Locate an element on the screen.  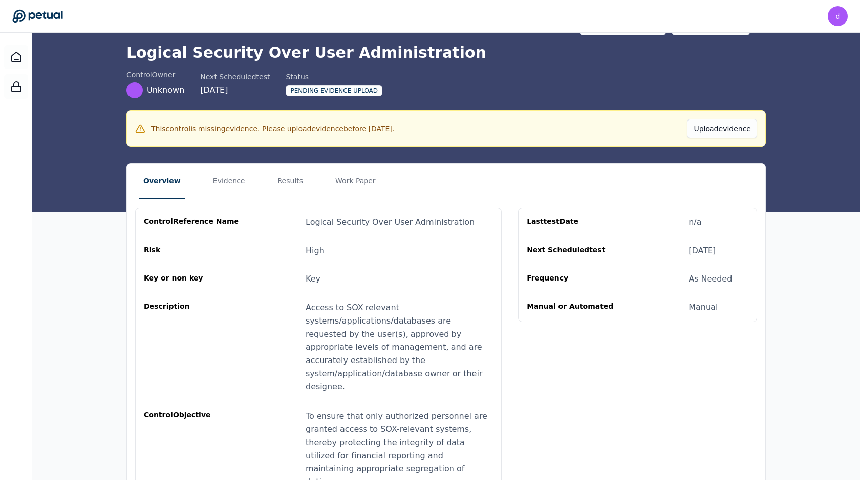
div: n/a is located at coordinates (695, 222).